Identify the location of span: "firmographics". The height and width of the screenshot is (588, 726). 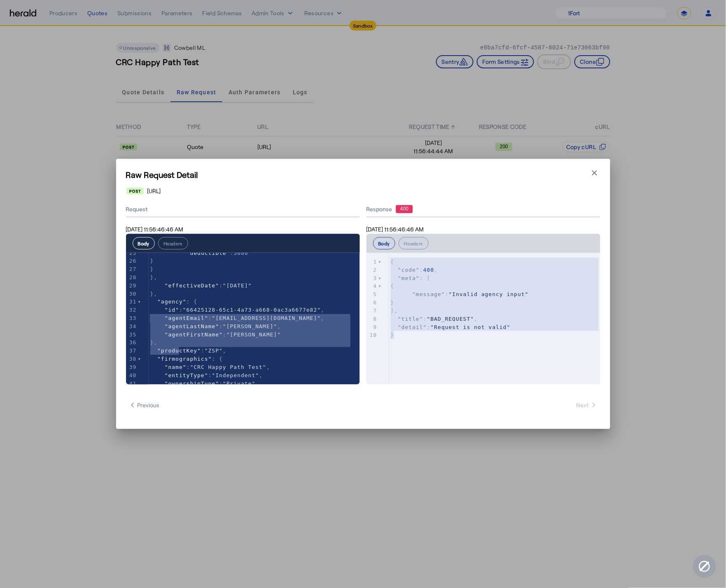
(184, 358).